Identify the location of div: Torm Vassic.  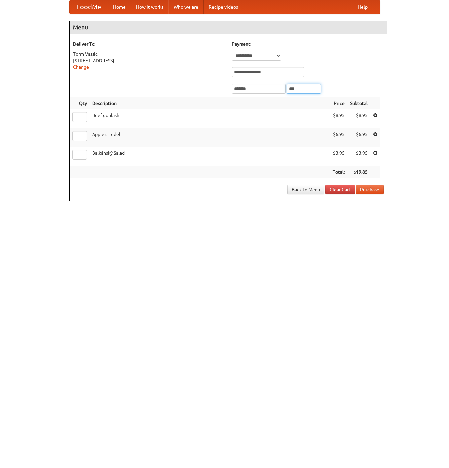
(149, 54).